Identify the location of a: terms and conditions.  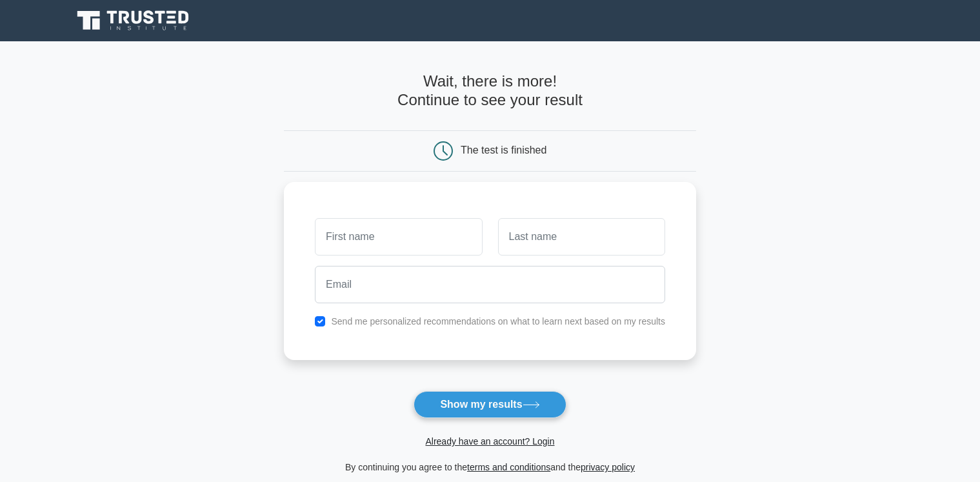
(509, 467).